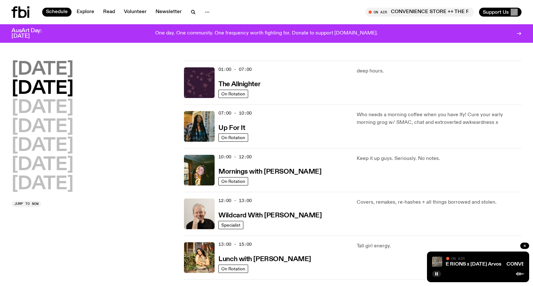 The width and height of the screenshot is (533, 286). What do you see at coordinates (239, 84) in the screenshot?
I see `a: The Allnighter` at bounding box center [239, 84].